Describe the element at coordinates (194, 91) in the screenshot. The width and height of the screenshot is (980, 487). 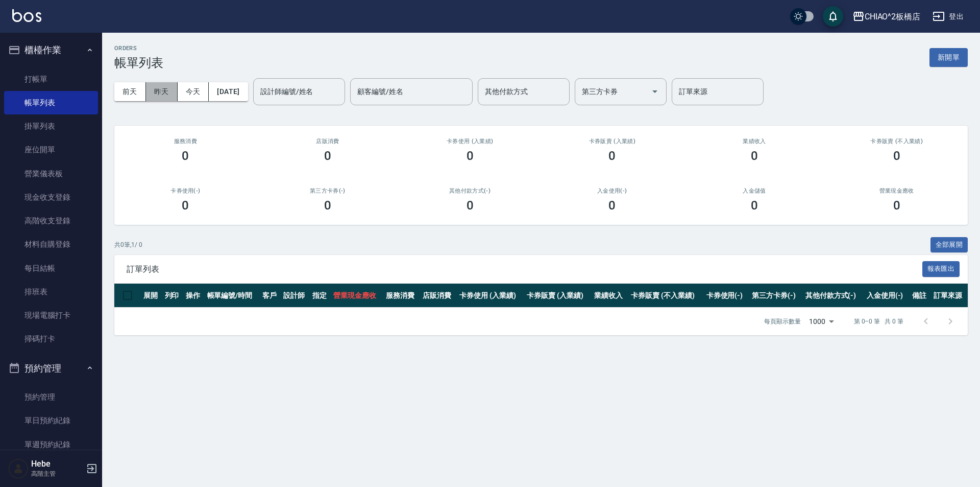
I see `button: 今天` at that location.